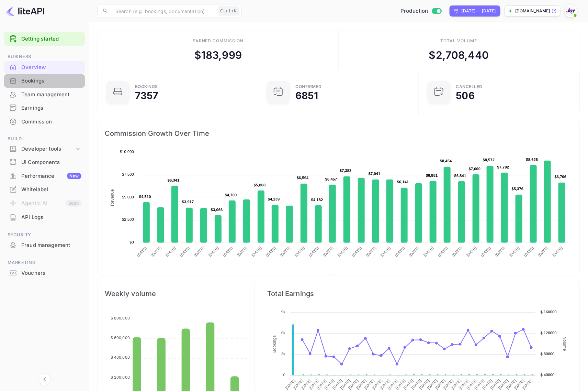 The image size is (588, 391). I want to click on img: LiteAPI logo, so click(24, 11).